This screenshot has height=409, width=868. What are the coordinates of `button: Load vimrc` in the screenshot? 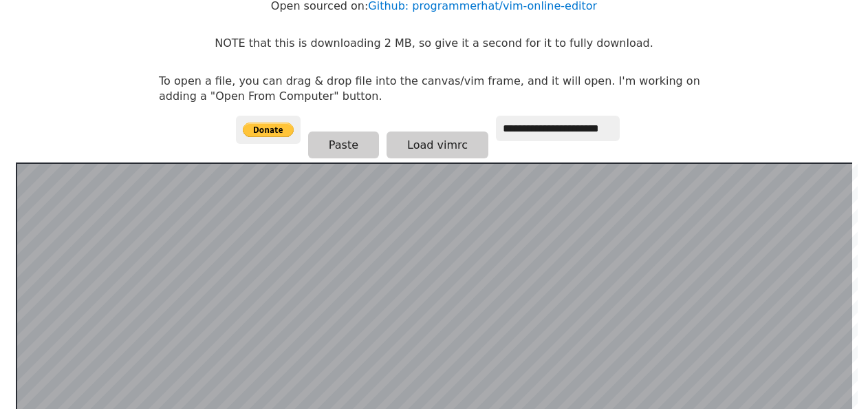 It's located at (438, 144).